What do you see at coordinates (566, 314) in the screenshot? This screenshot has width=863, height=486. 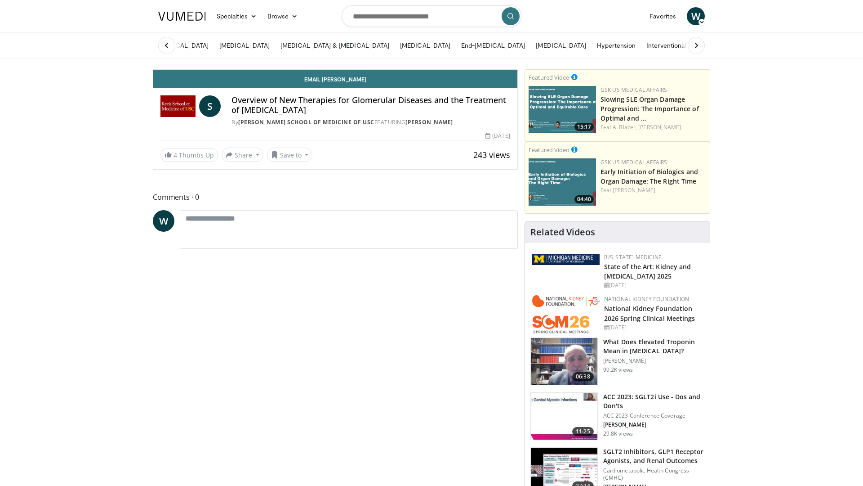 I see `img: 79503c0a-d5ce-4e31-88bd-91ebf3c563fb.png.150x105_q85_autocrop_double_scale_upscale_version-0.2.png` at bounding box center [566, 314].